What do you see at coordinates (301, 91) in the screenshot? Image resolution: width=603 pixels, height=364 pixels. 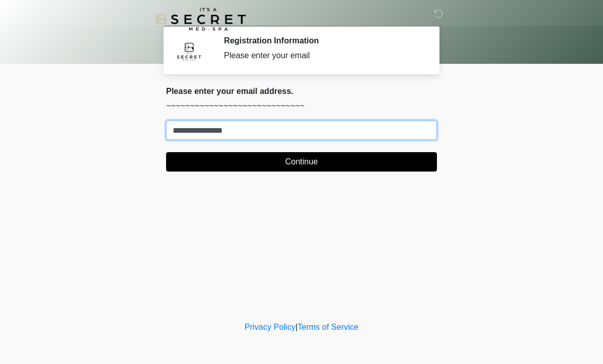 I see `h2: Please enter your email address.` at bounding box center [301, 91].